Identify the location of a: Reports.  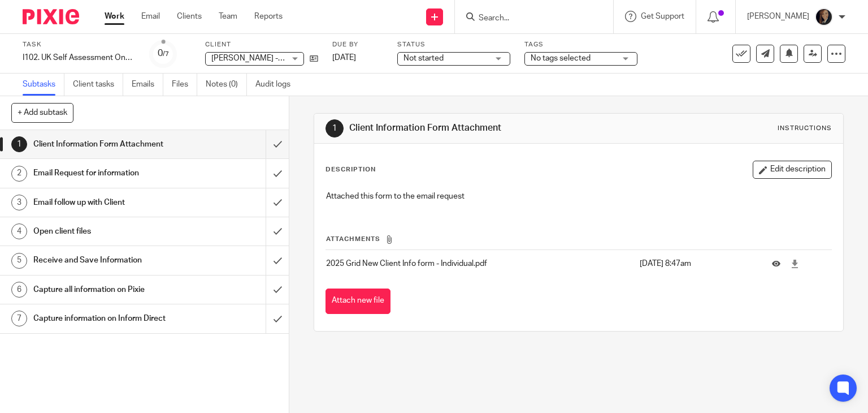
(269, 16).